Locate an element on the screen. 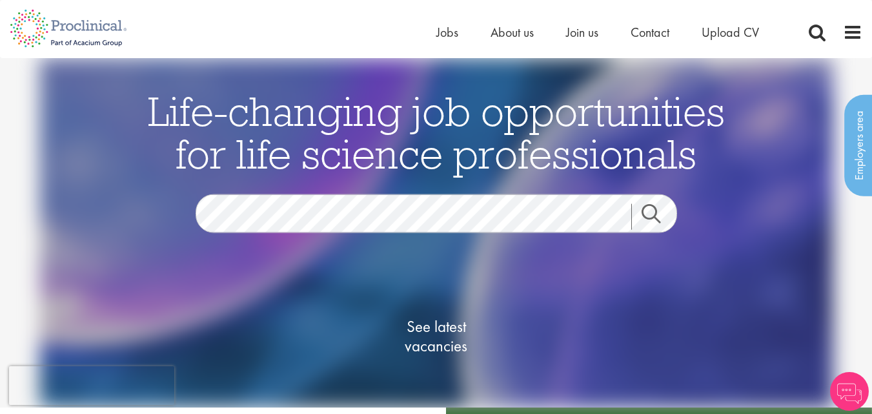 The height and width of the screenshot is (414, 872). a: Upload CV is located at coordinates (730, 32).